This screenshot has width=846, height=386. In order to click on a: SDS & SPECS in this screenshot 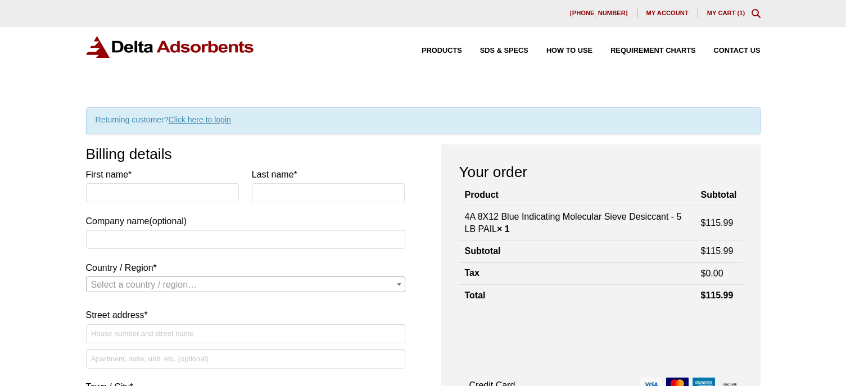, I will do `click(495, 51)`.